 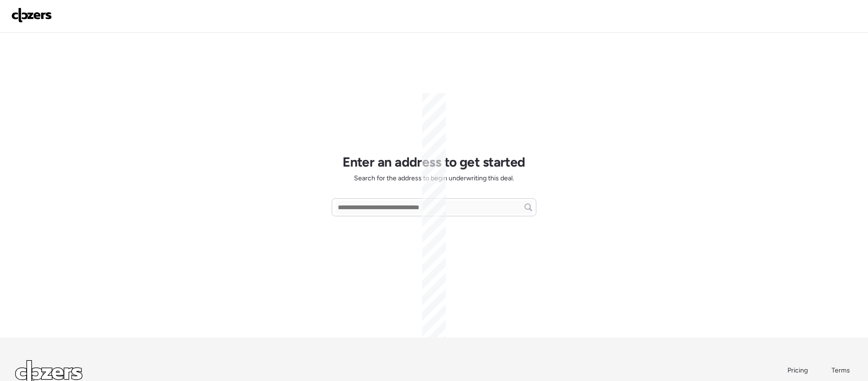 What do you see at coordinates (797, 370) in the screenshot?
I see `span: Pricing` at bounding box center [797, 370].